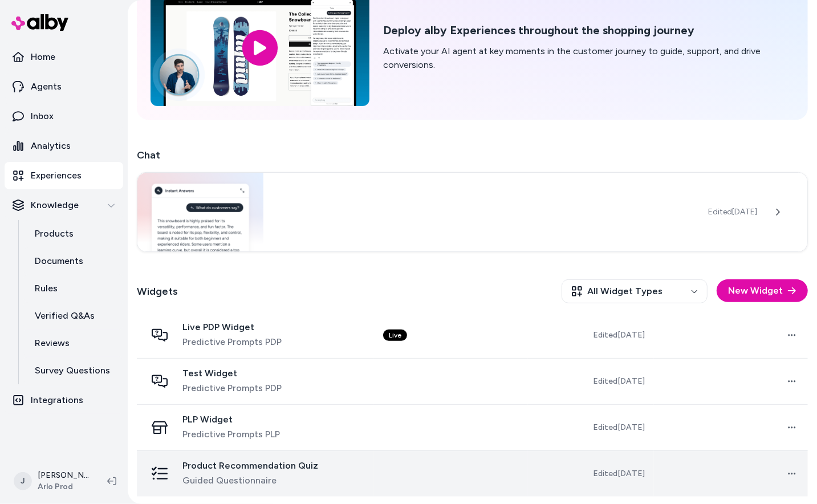  Describe the element at coordinates (231, 419) in the screenshot. I see `span: PLP Widget` at that location.